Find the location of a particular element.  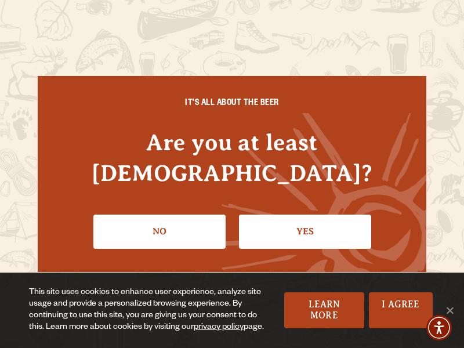

a: I Agree is located at coordinates (401, 311).